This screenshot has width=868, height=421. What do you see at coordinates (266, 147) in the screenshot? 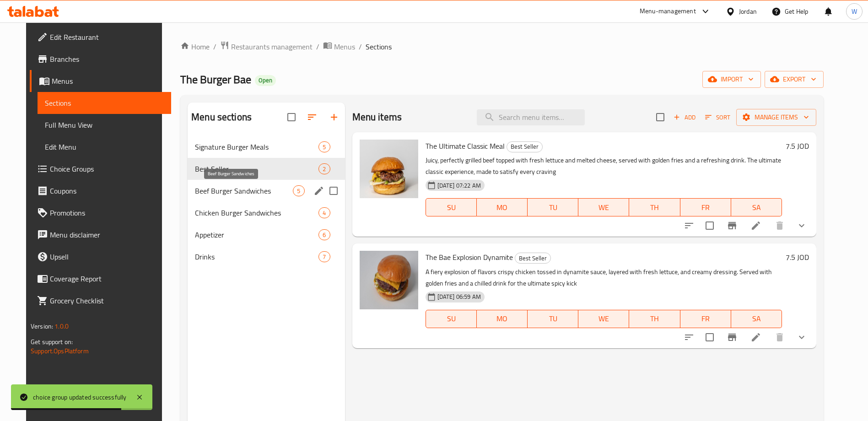
I see `div: Signature Burger Meals5` at bounding box center [266, 147].